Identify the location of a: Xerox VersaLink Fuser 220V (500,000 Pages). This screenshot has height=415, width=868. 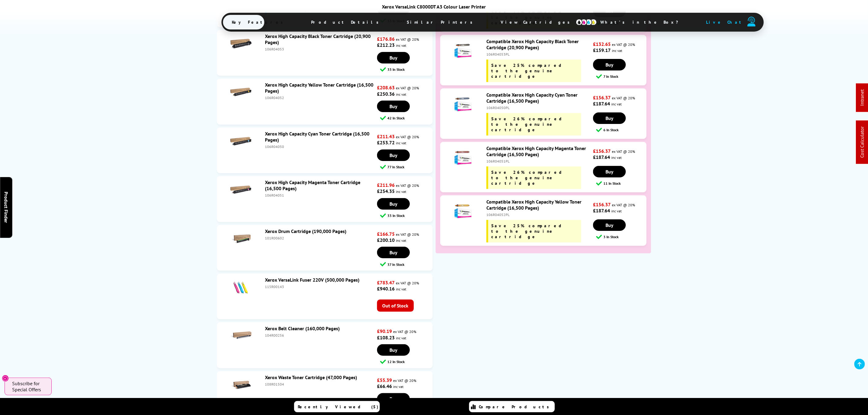
(312, 280).